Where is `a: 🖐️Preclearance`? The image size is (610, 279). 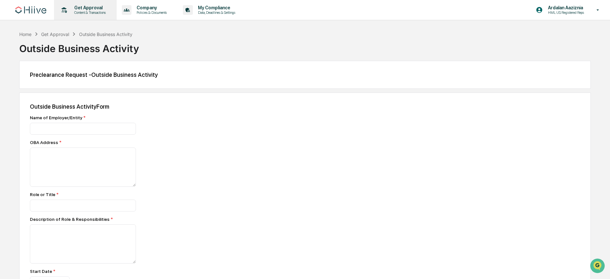
a: 🖐️Preclearance is located at coordinates (24, 84).